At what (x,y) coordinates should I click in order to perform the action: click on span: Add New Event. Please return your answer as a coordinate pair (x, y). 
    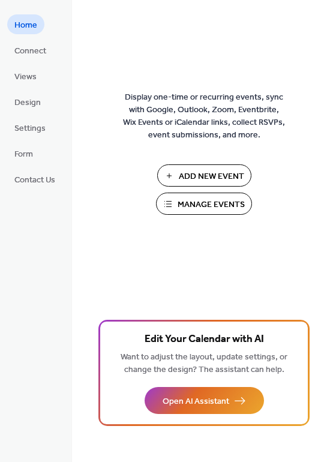
    Looking at the image, I should click on (211, 176).